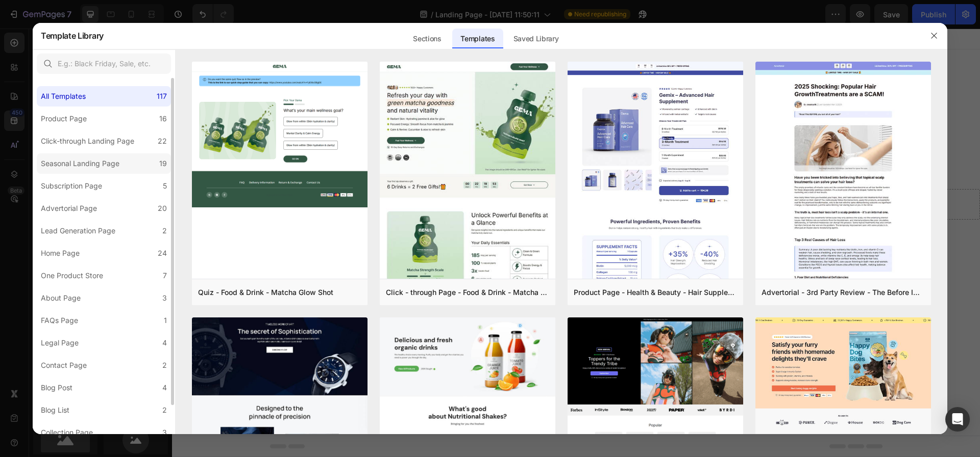  Describe the element at coordinates (400, 263) in the screenshot. I see `span: from URL or image` at that location.